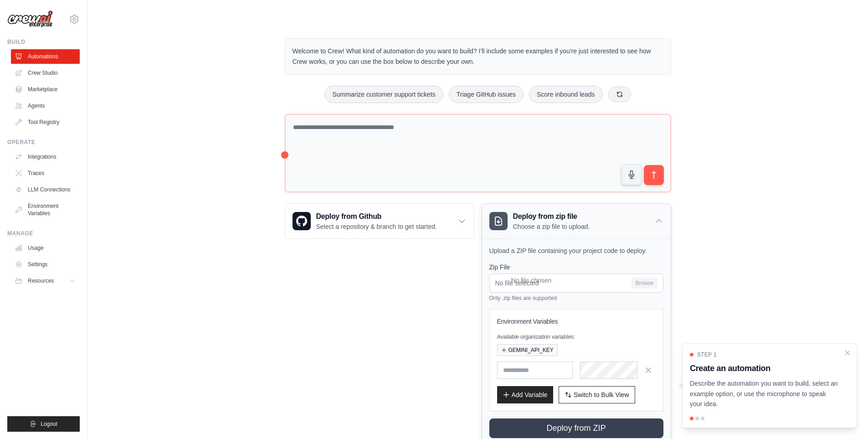  What do you see at coordinates (764, 394) in the screenshot?
I see `p: Describe the automation you want to build, select an example option, or use the microphone to spe...` at bounding box center [764, 394].